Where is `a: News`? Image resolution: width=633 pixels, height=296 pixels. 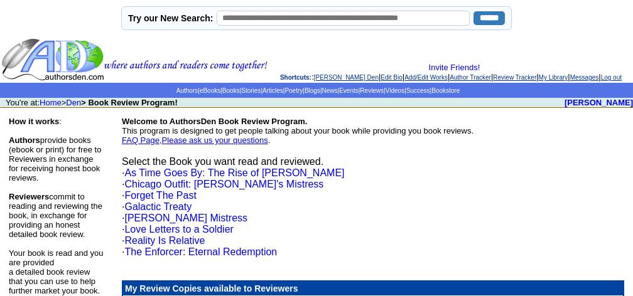 a: News is located at coordinates (330, 90).